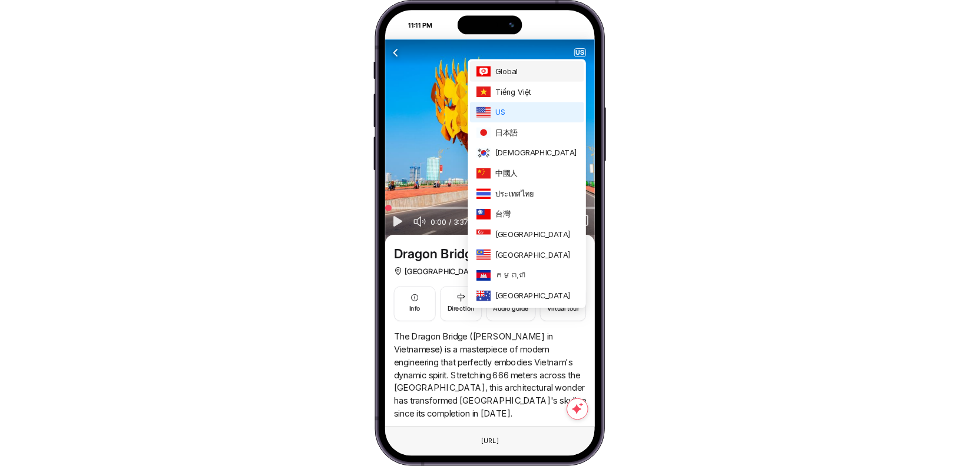 This screenshot has height=466, width=980. I want to click on div: This is a fake element. To change the URL just use the Browser text field on the top., so click(490, 441).